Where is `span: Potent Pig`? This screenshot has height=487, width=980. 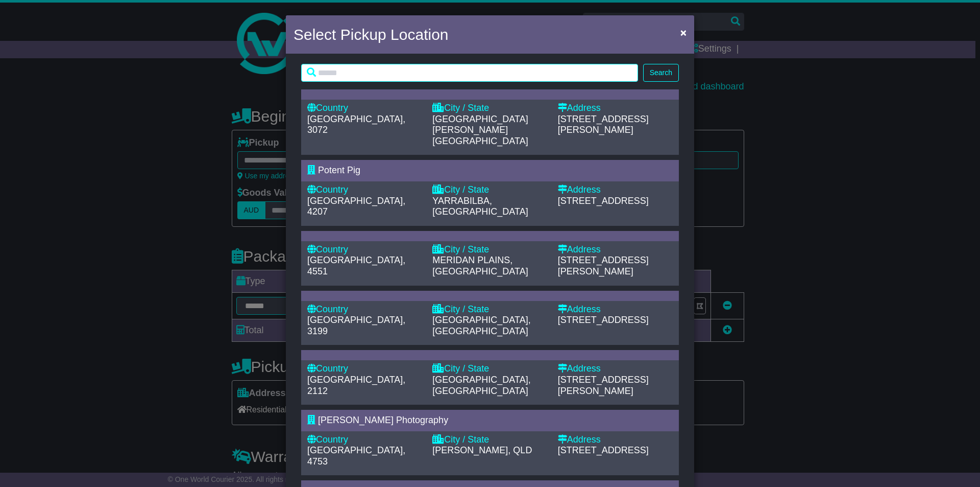 span: Potent Pig is located at coordinates (339, 170).